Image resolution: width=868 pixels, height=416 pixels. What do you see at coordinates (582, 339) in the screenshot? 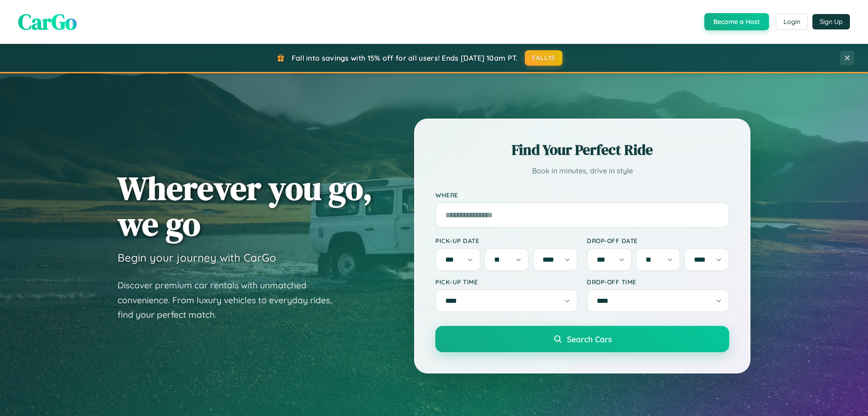
I see `button: Search Cars` at bounding box center [582, 339].